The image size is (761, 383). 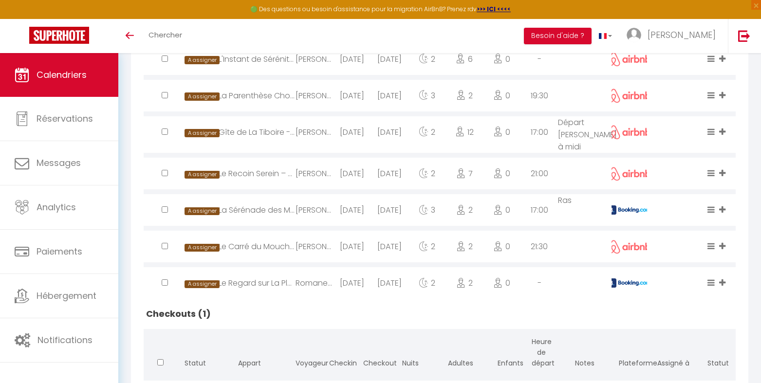 I want to click on span: Paiements, so click(x=59, y=251).